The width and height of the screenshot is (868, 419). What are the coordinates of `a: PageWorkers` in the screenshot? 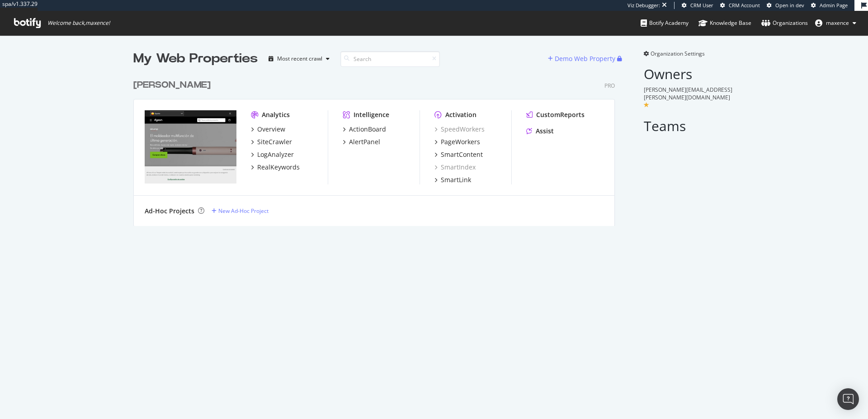 It's located at (457, 142).